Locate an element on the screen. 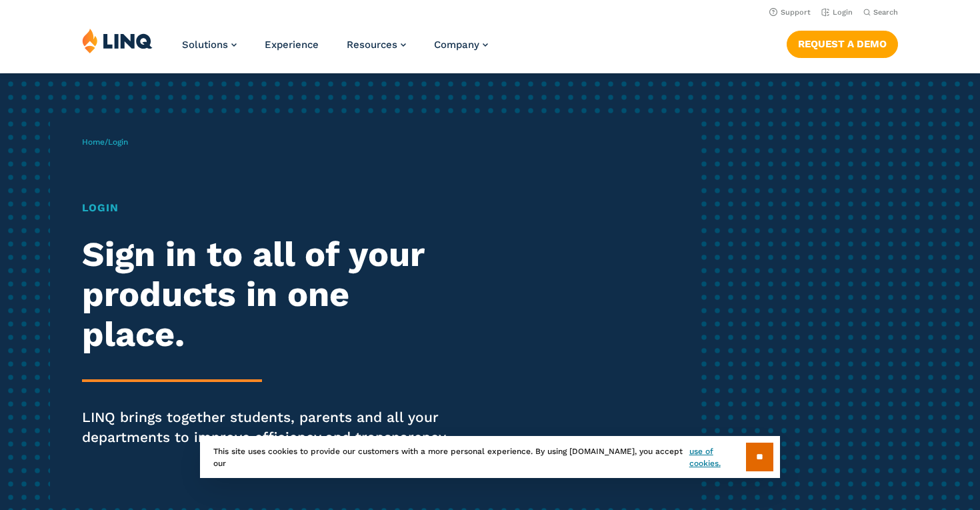 This screenshot has width=980, height=510. span: Solutions is located at coordinates (204, 44).